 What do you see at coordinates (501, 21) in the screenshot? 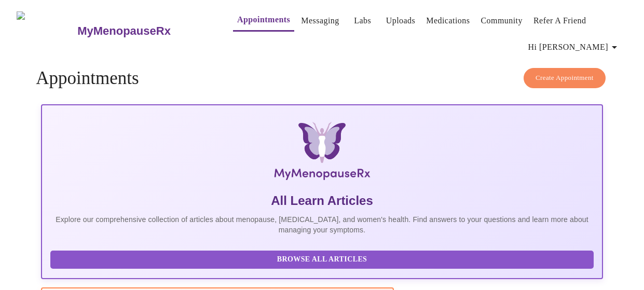
I see `a: Community` at bounding box center [501, 21].